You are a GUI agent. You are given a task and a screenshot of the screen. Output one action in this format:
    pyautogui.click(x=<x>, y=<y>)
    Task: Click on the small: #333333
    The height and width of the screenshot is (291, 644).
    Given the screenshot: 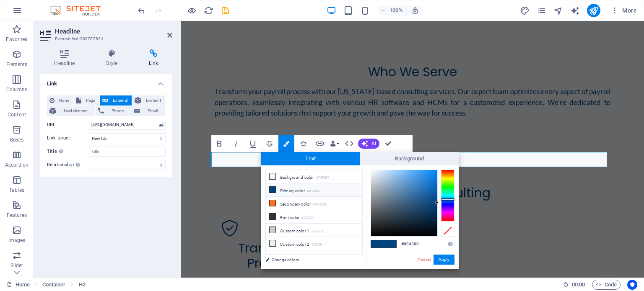 What is the action you would take?
    pyautogui.click(x=307, y=219)
    